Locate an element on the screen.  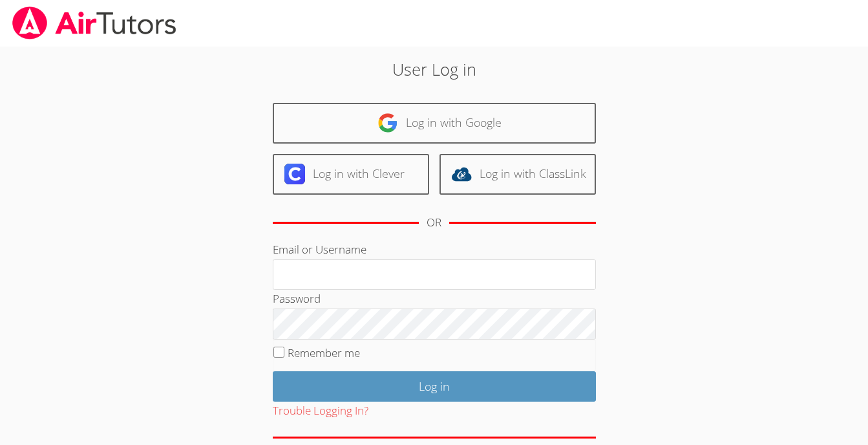
img: airtutors_banner-c4298cdbf04f3fff15de1276eac7730deb9818008684d7c2e4769d2f7ddbe033.png is located at coordinates (95, 23).